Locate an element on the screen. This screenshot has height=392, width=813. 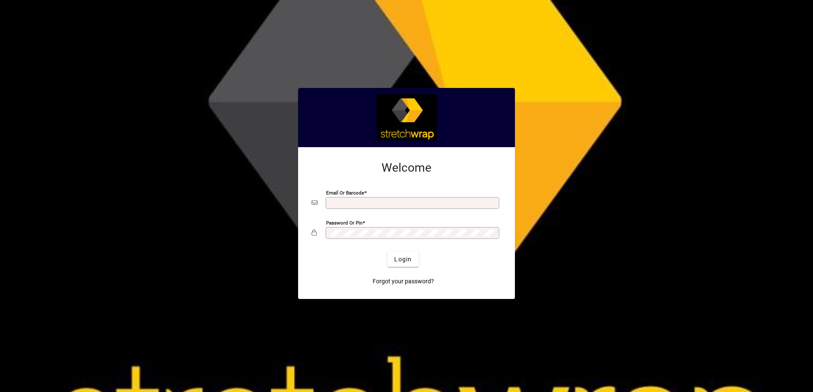
span: Forgot your password? is located at coordinates (403, 282).